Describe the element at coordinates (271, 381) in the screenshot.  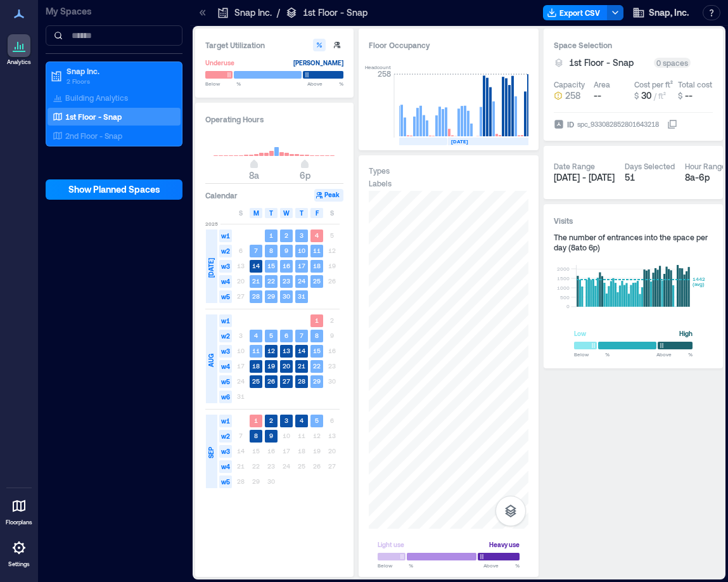
I see `text: 26` at that location.